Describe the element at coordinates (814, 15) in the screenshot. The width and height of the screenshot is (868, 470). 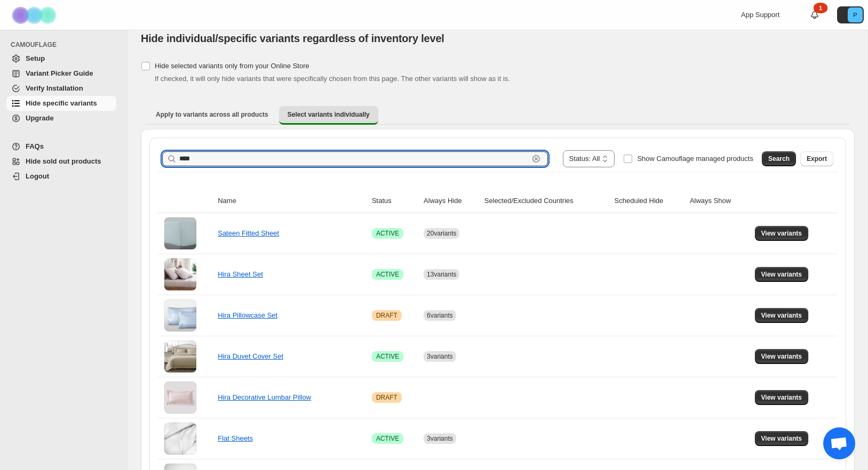
I see `a: 1` at that location.